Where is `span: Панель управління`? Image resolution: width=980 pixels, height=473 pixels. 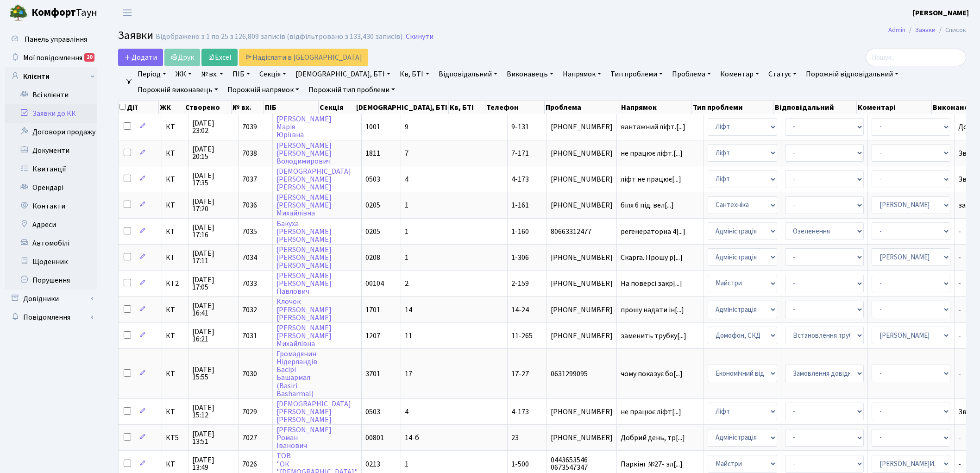
span: Панель управління is located at coordinates (56, 39).